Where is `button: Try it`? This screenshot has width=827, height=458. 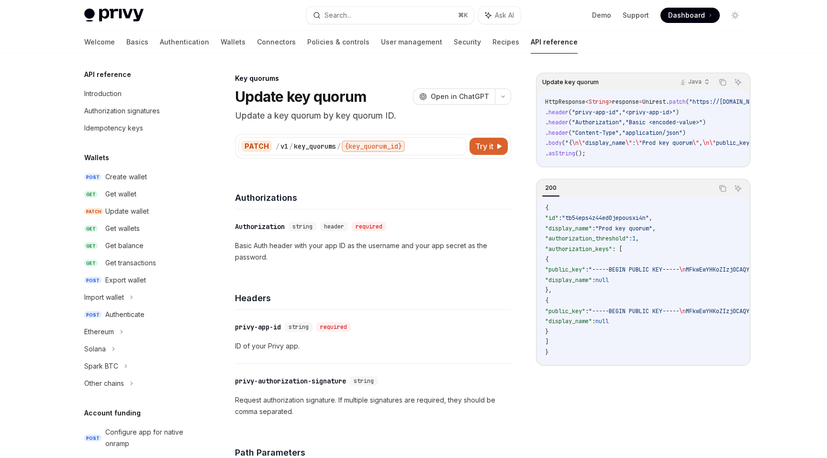 button: Try it is located at coordinates (489, 146).